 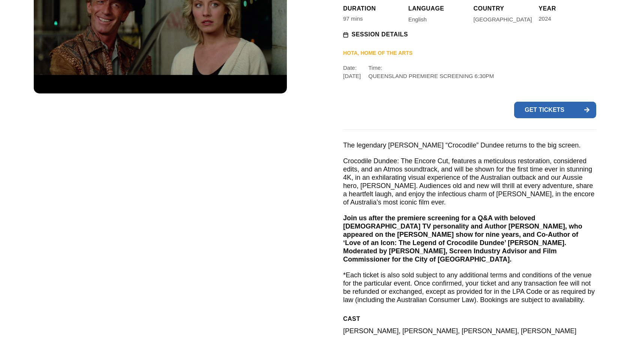 I want to click on p: Crocodile Dundee: The Encore Cut, features a meticulous restoration, considered edits, and an Atm..., so click(x=470, y=182).